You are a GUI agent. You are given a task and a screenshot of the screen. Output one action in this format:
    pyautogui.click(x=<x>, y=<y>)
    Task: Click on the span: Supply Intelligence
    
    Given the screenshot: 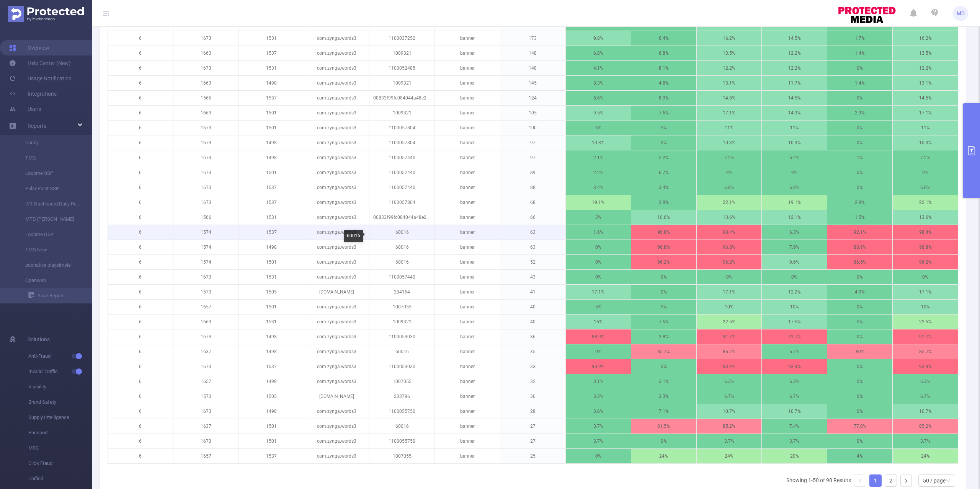 What is the action you would take?
    pyautogui.click(x=60, y=418)
    